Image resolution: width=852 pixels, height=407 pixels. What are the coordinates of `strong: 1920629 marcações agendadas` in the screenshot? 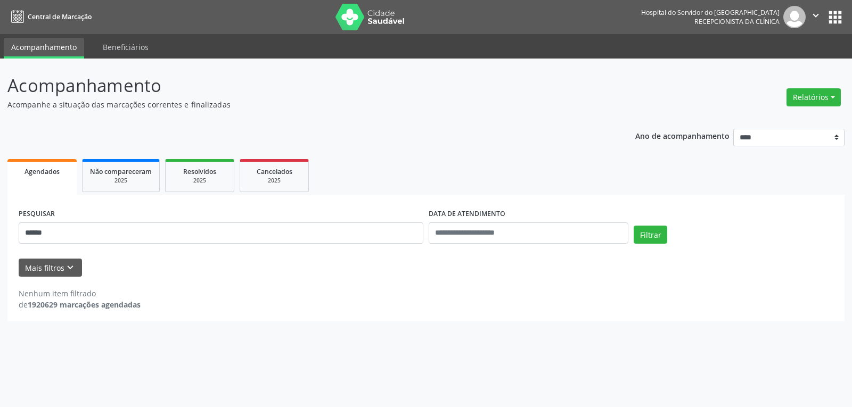 It's located at (84, 305).